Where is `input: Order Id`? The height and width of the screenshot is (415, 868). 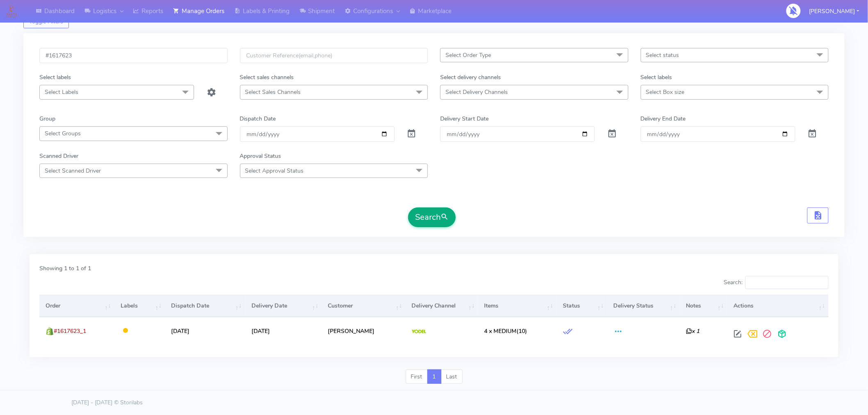
input: Order Id is located at coordinates (133, 56).